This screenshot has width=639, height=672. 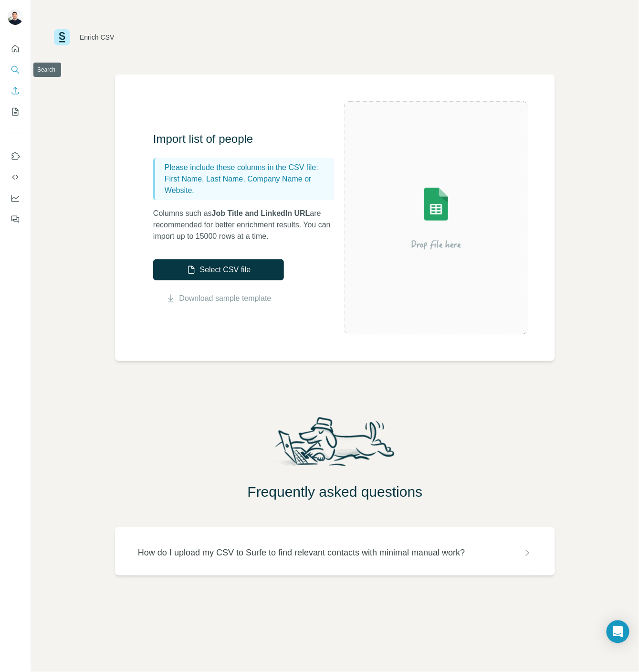 I want to click on a: Download sample template, so click(x=225, y=299).